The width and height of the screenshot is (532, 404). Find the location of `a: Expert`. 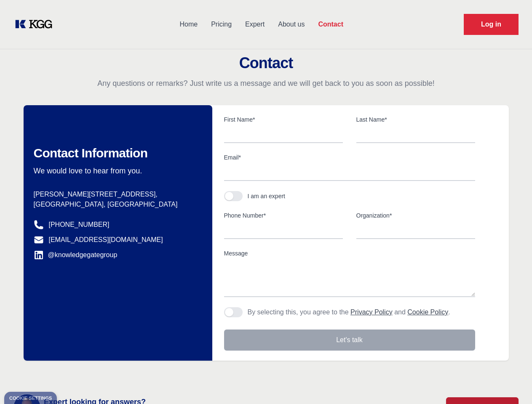

a: Expert is located at coordinates (255, 25).